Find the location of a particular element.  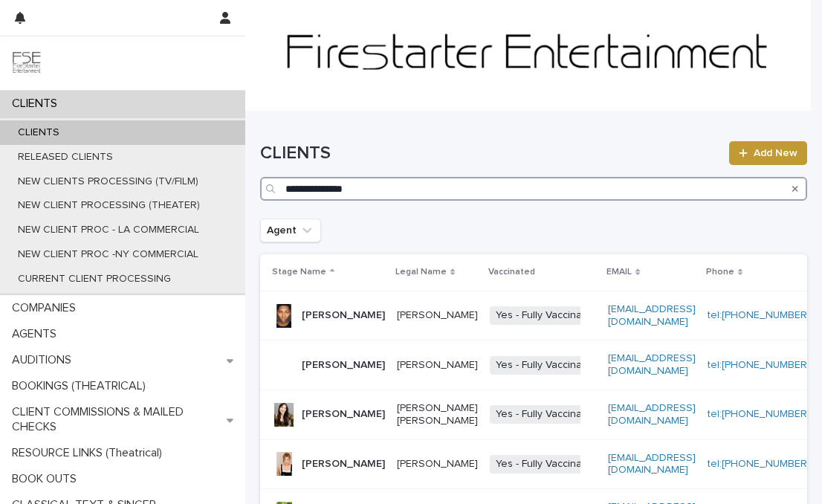

p: AUDITIONS is located at coordinates (45, 359).